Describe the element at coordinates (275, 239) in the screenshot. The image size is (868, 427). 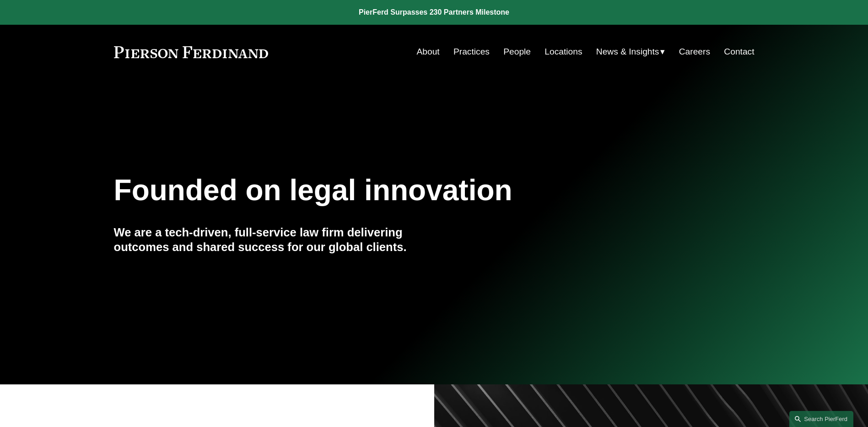
I see `h4: We are a tech-driven, full-service law firm delivering outcomes and shared success for our global...` at that location.